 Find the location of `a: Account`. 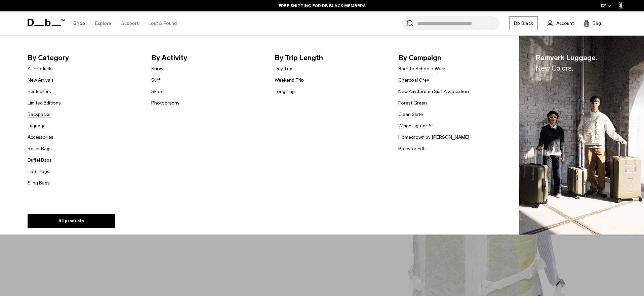

a: Account is located at coordinates (561, 23).